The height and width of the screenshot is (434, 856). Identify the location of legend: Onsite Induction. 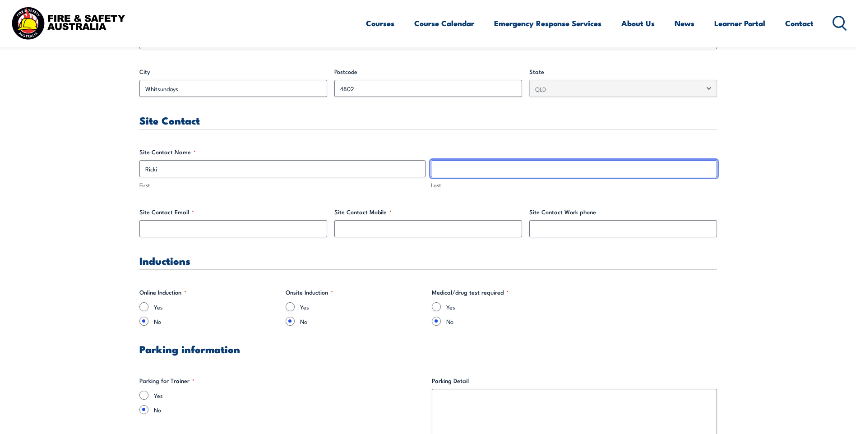
(309, 292).